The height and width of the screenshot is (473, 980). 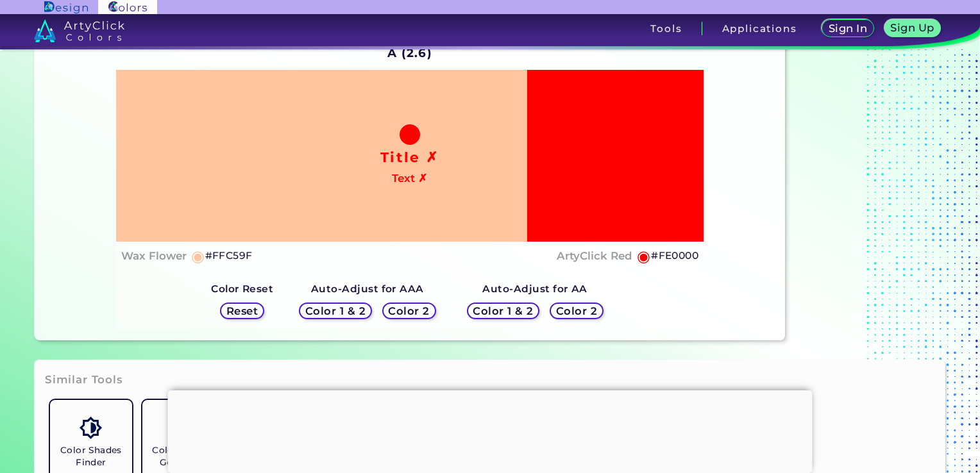 What do you see at coordinates (242, 311) in the screenshot?
I see `h5: Reset` at bounding box center [242, 311].